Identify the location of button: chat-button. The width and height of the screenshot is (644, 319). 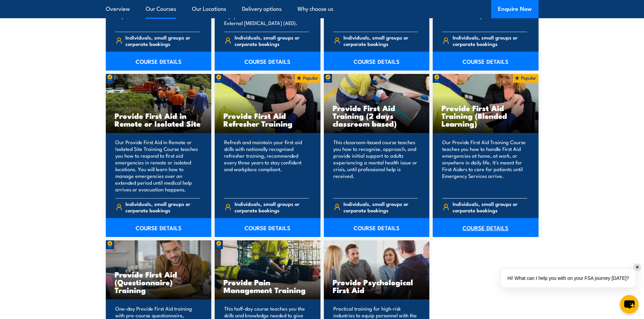
(629, 305).